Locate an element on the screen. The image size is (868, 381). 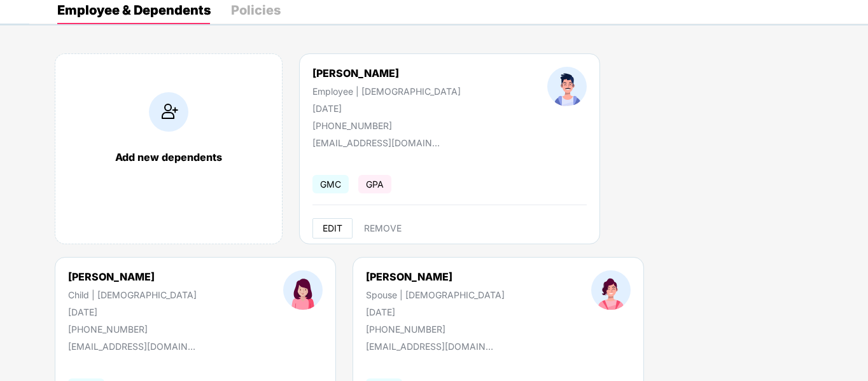
span: REMOVE is located at coordinates (382, 229).